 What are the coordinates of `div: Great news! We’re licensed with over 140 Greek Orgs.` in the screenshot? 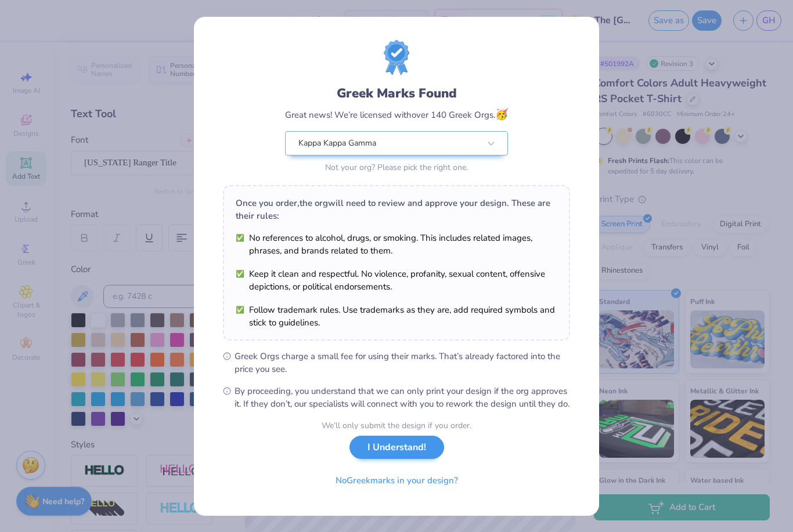 It's located at (396, 115).